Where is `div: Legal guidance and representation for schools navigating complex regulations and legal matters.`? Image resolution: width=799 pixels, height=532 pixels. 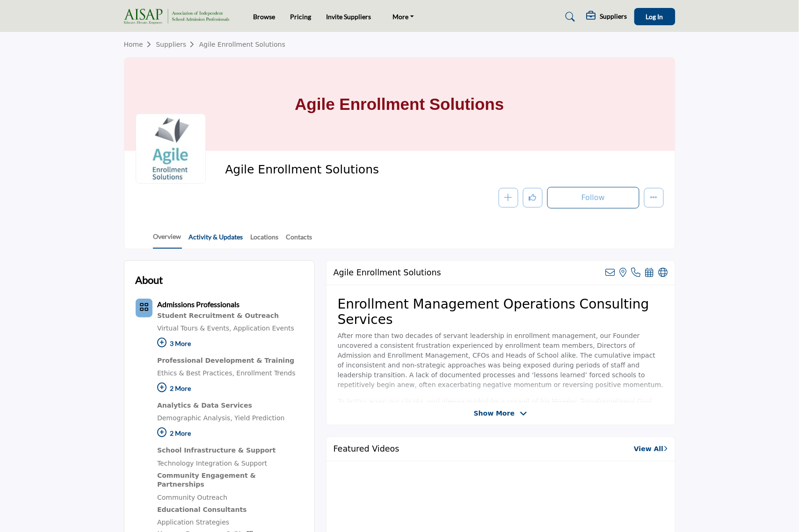 div: Legal guidance and representation for schools navigating complex regulations and legal matters. is located at coordinates (230, 406).